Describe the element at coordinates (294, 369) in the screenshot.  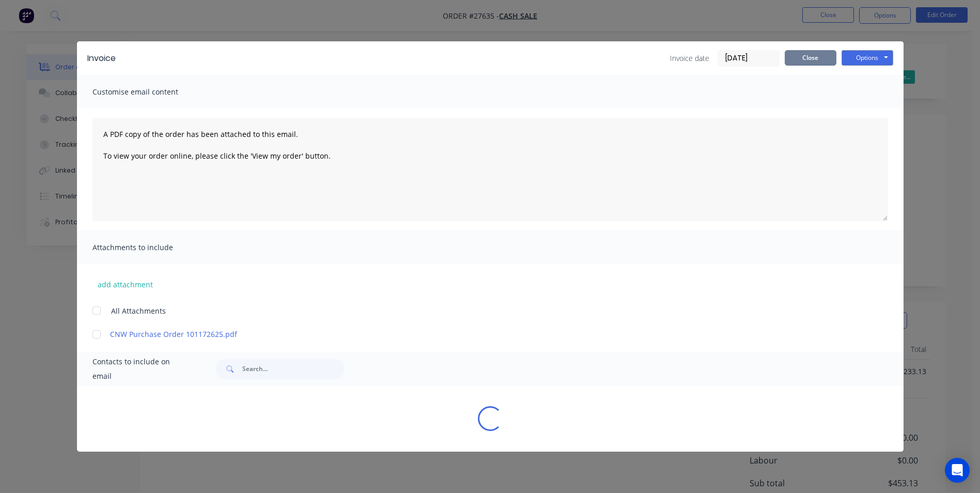
I see `input: Search...` at that location.